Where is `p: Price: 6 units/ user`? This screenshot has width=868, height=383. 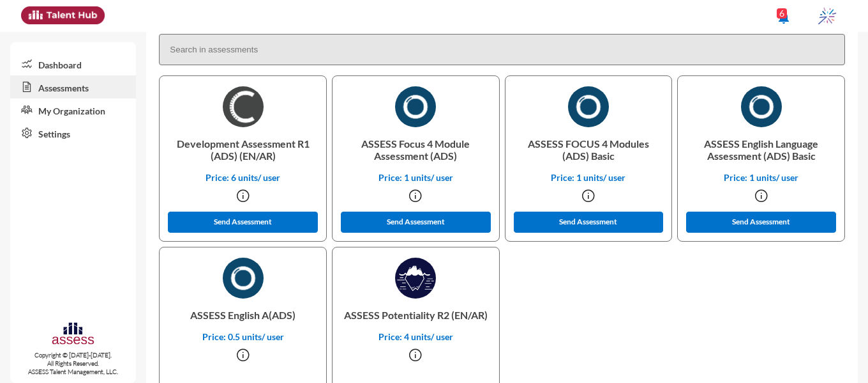
p: Price: 6 units/ user is located at coordinates (243, 177).